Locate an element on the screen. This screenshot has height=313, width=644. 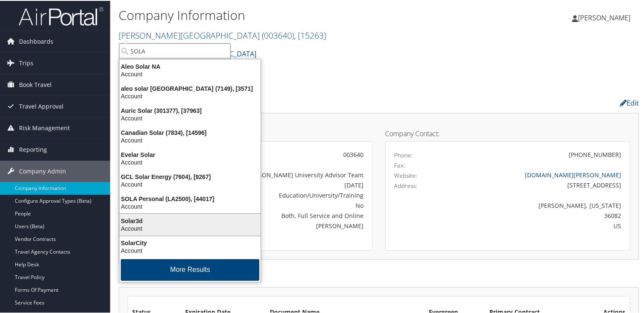
label: Website: is located at coordinates (405, 175).